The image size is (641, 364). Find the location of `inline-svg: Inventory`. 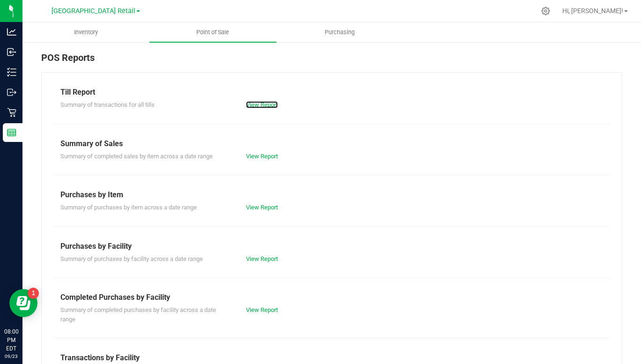

inline-svg: Inventory is located at coordinates (12, 72).